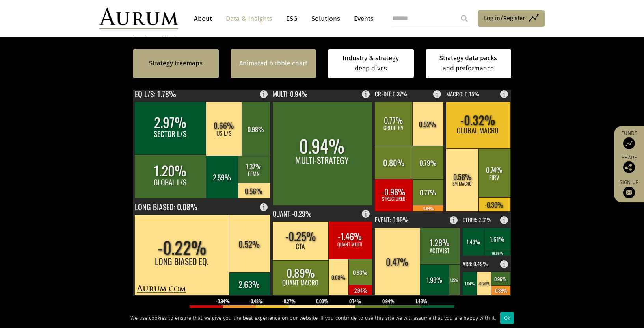  Describe the element at coordinates (139, 18) in the screenshot. I see `img: Aurum` at that location.